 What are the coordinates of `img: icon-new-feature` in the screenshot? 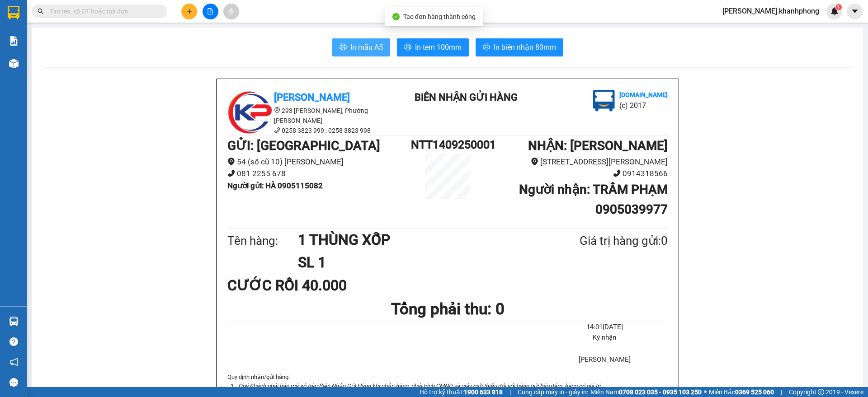 It's located at (834, 11).